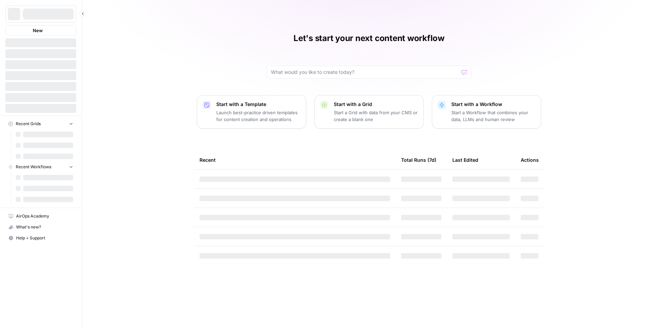 The width and height of the screenshot is (656, 328). What do you see at coordinates (41, 227) in the screenshot?
I see `div: What's new?` at bounding box center [41, 227].